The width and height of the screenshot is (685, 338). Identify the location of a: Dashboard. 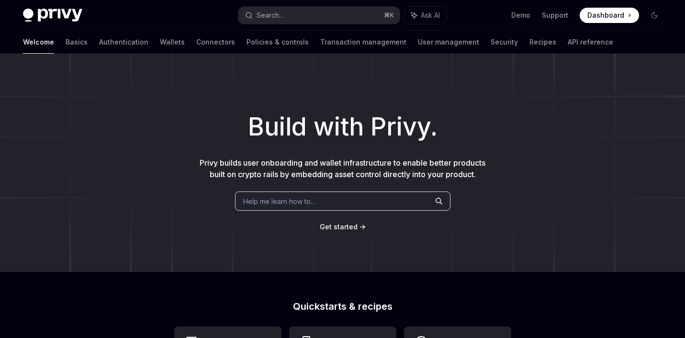
(610, 15).